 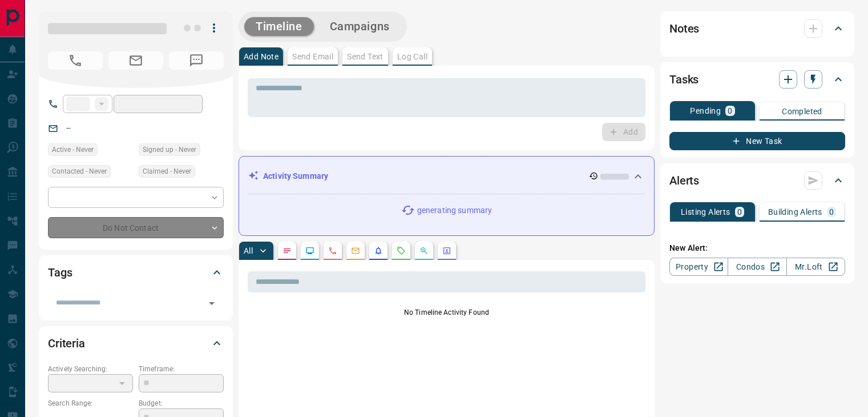 I want to click on svg: Notes, so click(x=287, y=251).